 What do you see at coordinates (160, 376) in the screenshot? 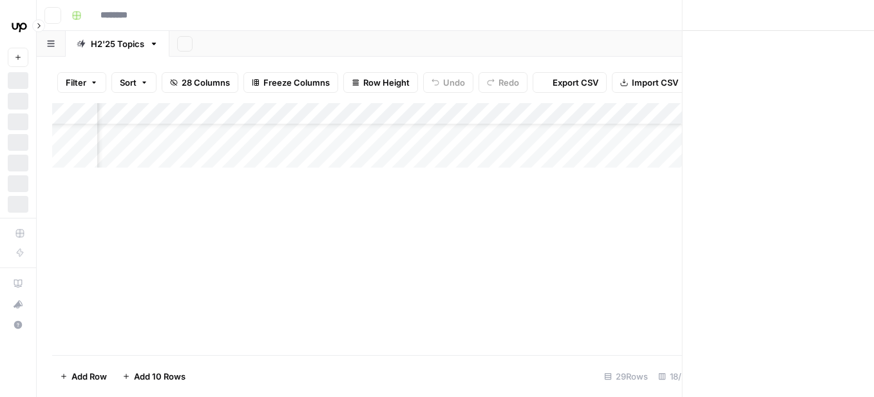
I see `span: Add 10 Rows` at bounding box center [160, 376].